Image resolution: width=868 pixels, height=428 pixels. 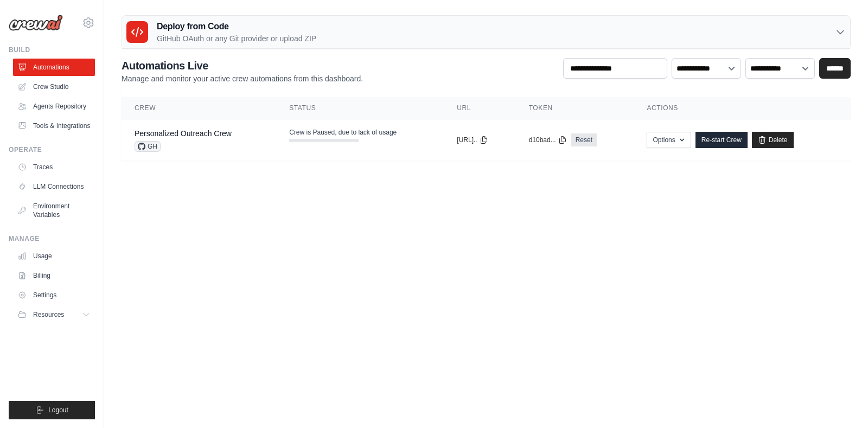 What do you see at coordinates (51, 410) in the screenshot?
I see `button: Logout` at bounding box center [51, 410].